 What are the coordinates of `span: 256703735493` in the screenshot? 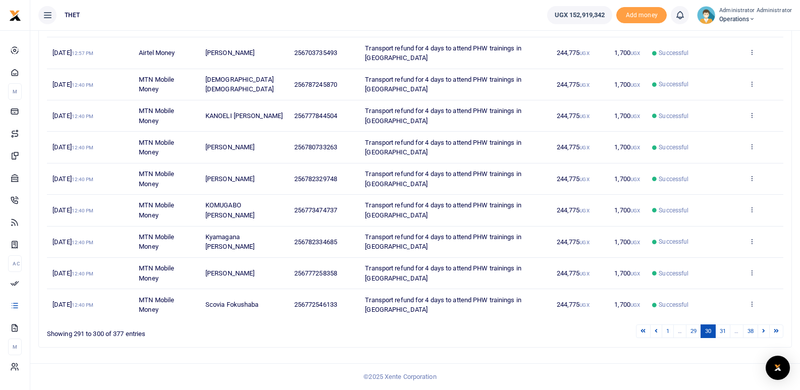 It's located at (316, 53).